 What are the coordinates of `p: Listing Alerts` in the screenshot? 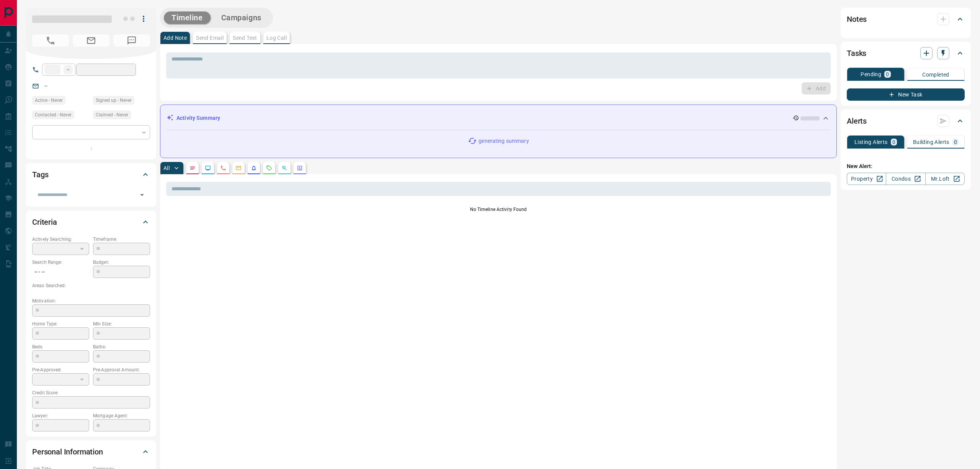 It's located at (871, 142).